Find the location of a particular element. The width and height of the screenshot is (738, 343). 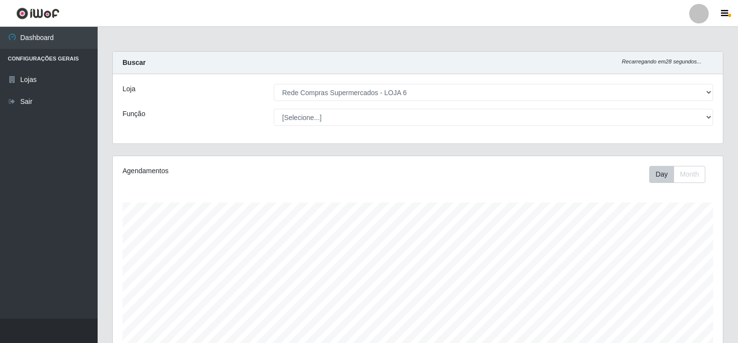

div: Agendamentos is located at coordinates (241, 171).